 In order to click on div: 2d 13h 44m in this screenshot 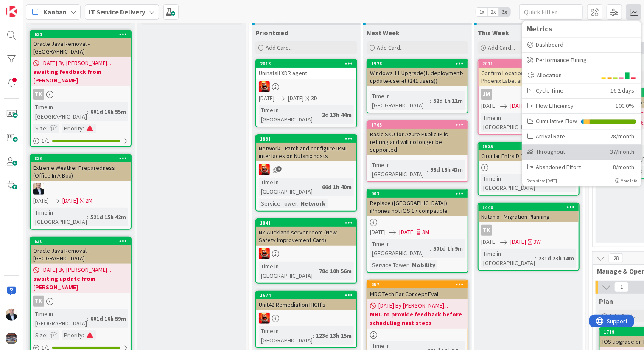, I will do `click(337, 114)`.